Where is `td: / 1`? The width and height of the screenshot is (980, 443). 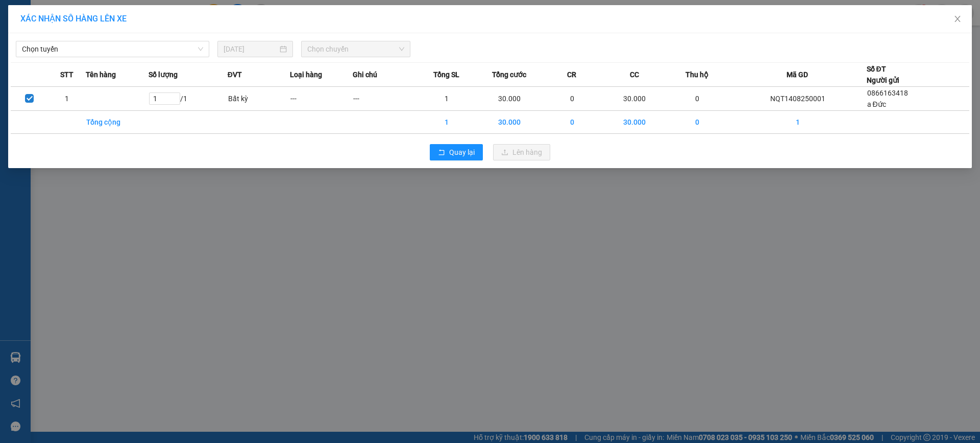 td: / 1 is located at coordinates (188, 98).